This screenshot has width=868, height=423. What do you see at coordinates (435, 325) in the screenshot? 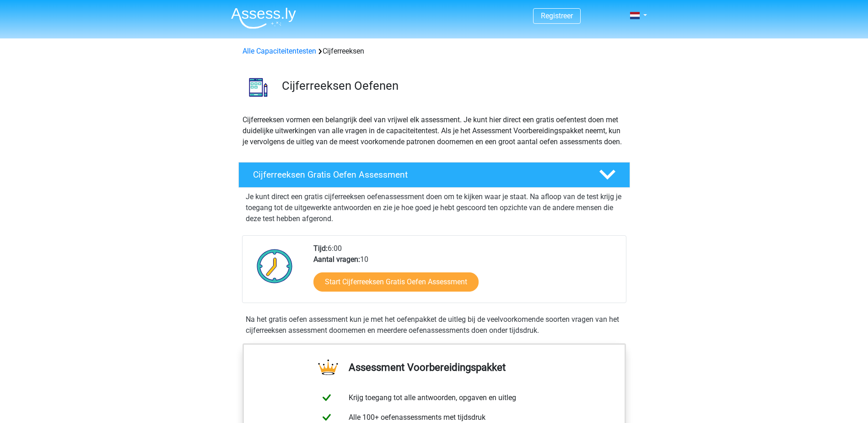
I see `div: Na het gratis oefen assessment kun je met het oefenpakket de uitleg bij de veelvoorkomende soorte...` at bounding box center [435, 325].